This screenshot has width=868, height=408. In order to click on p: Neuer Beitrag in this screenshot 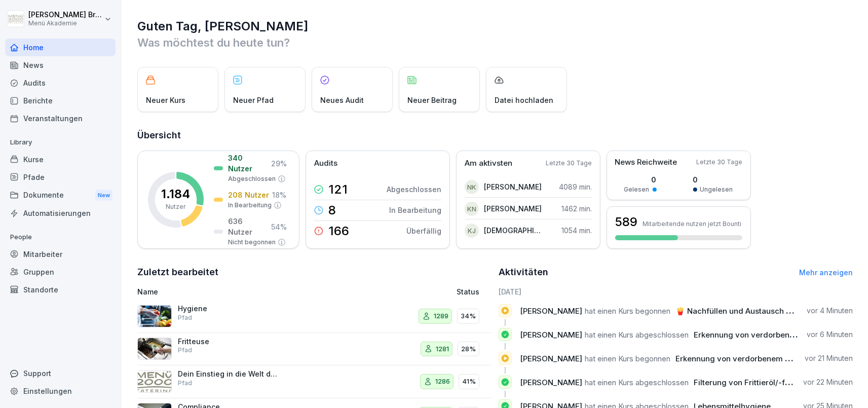, I will do `click(432, 100)`.